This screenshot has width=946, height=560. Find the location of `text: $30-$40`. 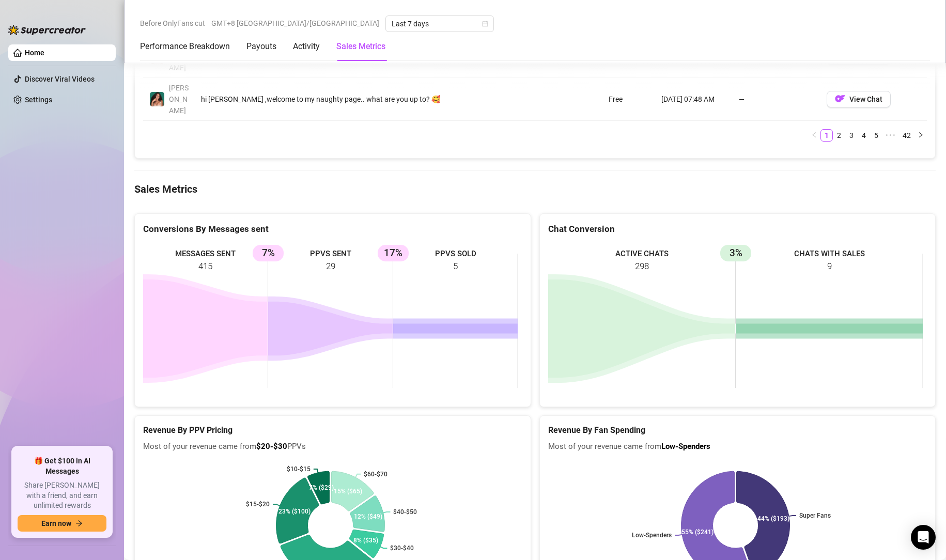

text: $30-$40 is located at coordinates (402, 548).